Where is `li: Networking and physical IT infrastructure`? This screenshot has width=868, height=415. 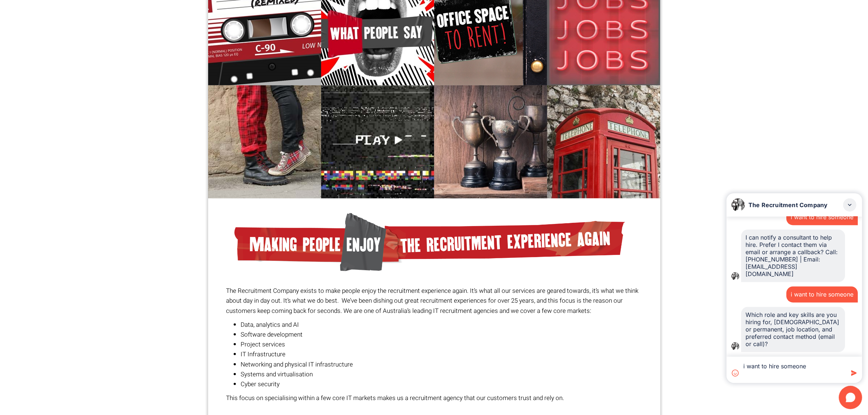
li: Networking and physical IT infrastructure is located at coordinates (441, 365).